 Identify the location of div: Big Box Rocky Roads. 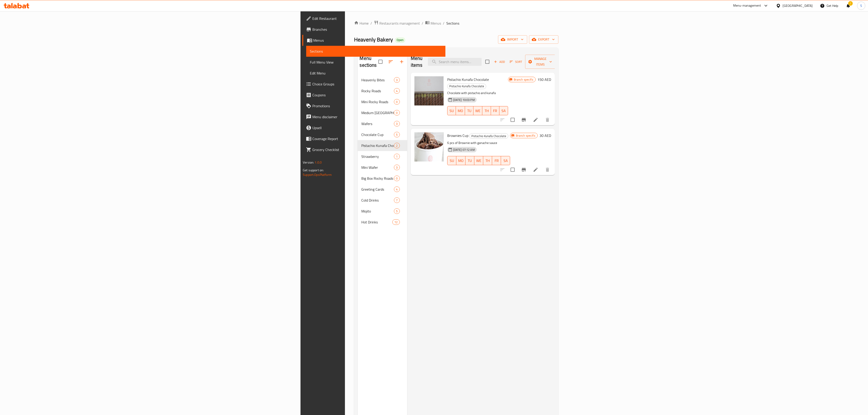
(377, 178).